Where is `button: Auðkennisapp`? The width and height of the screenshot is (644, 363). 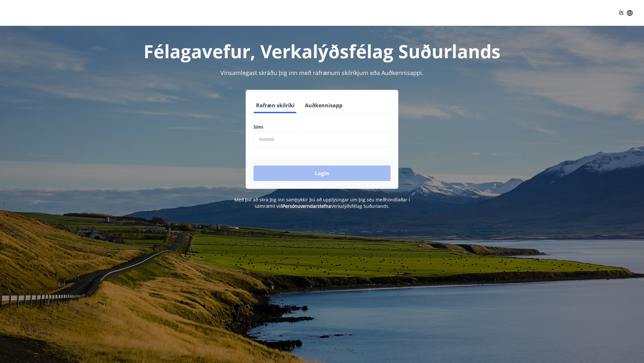 button: Auðkennisapp is located at coordinates (324, 105).